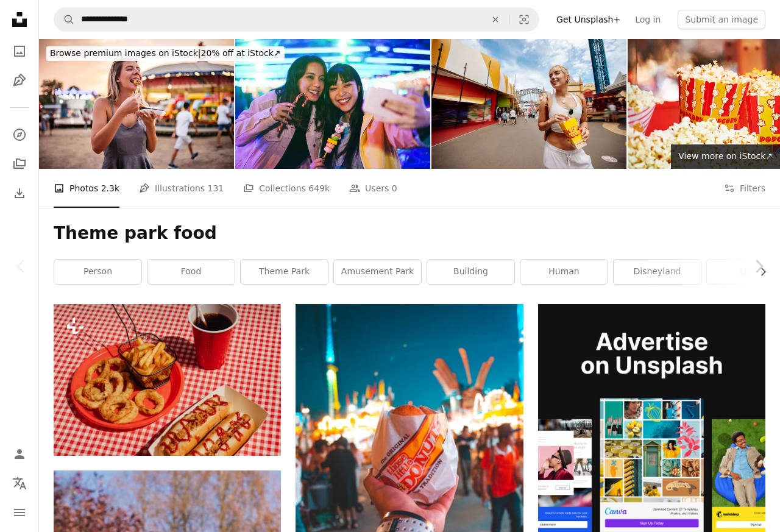 The width and height of the screenshot is (780, 532). What do you see at coordinates (589, 20) in the screenshot?
I see `a: Get Unsplash+` at bounding box center [589, 20].